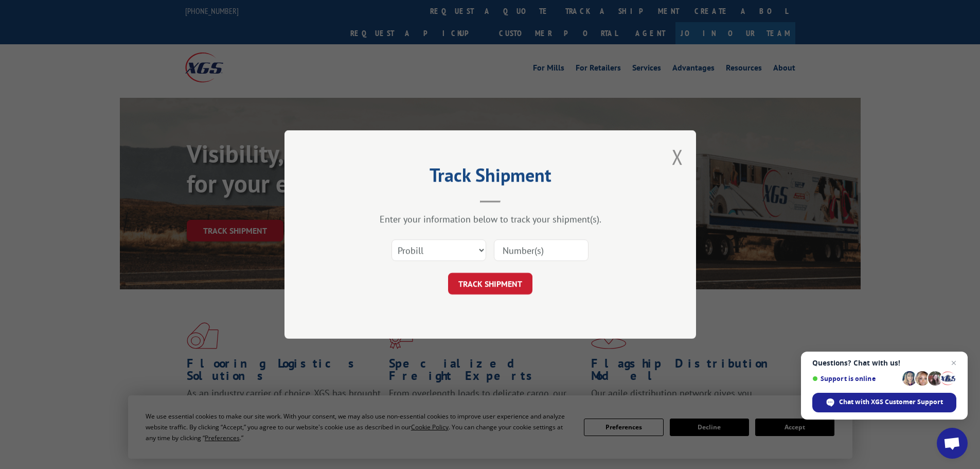  I want to click on button: Close modal, so click(677, 156).